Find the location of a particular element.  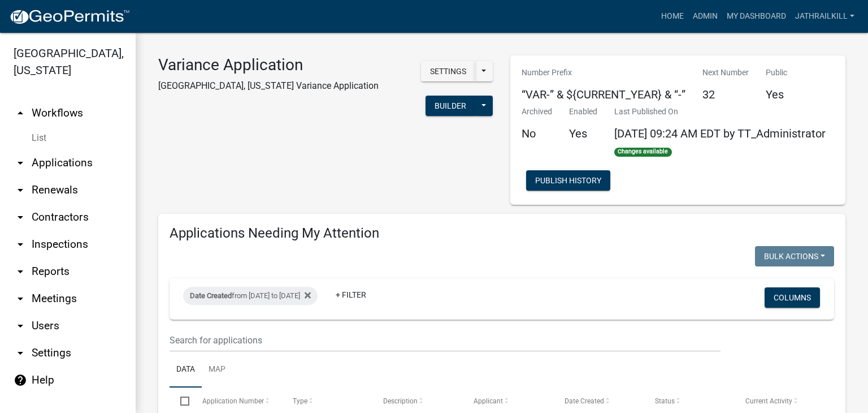

span: Application Number is located at coordinates (233, 401).